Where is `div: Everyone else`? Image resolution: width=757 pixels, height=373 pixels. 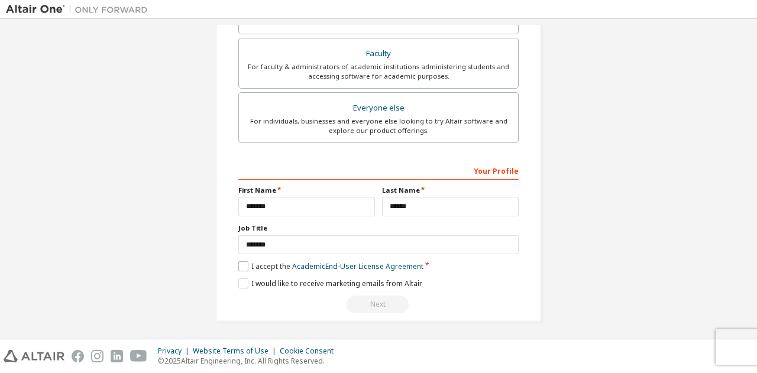
div: Everyone else is located at coordinates (378, 108).